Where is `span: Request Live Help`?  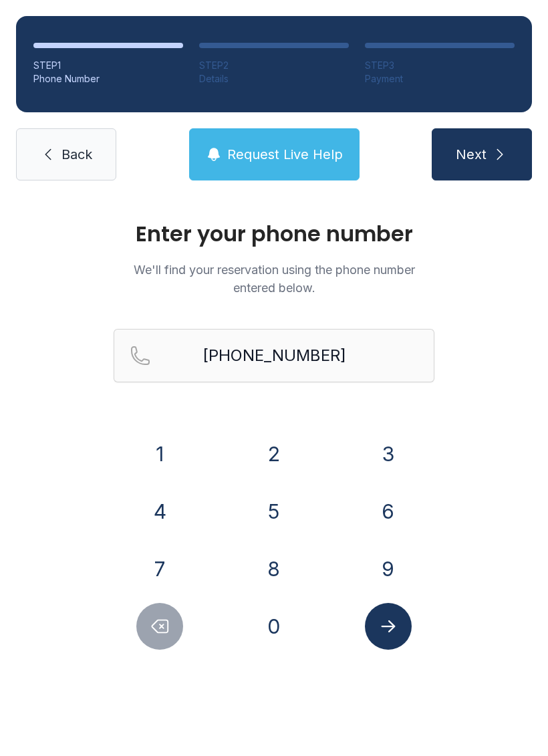
span: Request Live Help is located at coordinates (284, 154).